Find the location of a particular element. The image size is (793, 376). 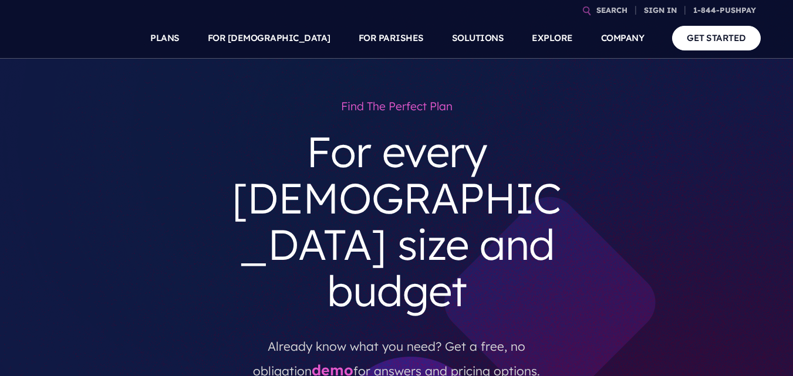

a: PLANS is located at coordinates (165, 38).